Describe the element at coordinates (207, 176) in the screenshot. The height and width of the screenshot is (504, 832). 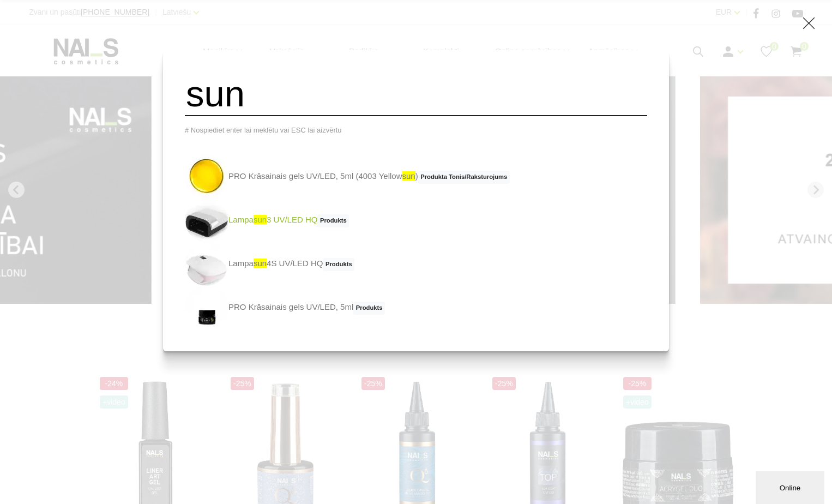
I see `img: Augstas kvalitātes krāsainie geli ar 4D pigmentu un piesātinātu toni. Dod iespēju zīmēt smalkas l...` at that location.